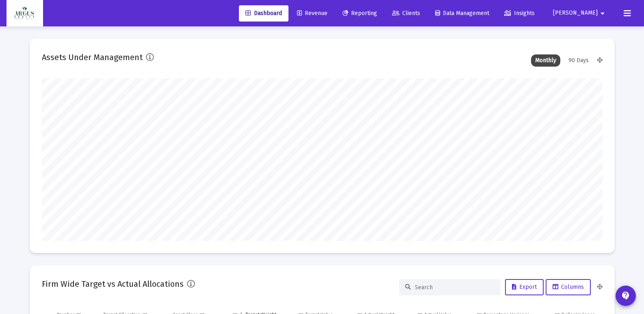 The height and width of the screenshot is (314, 644). I want to click on button: Columns, so click(568, 287).